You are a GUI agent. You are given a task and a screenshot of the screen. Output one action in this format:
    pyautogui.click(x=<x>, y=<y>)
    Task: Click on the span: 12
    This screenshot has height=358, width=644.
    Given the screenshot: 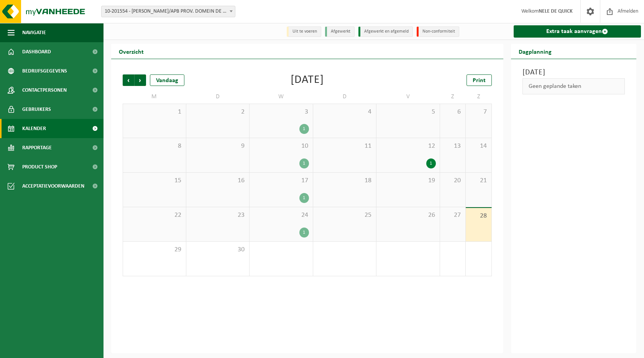 What is the action you would take?
    pyautogui.click(x=408, y=146)
    